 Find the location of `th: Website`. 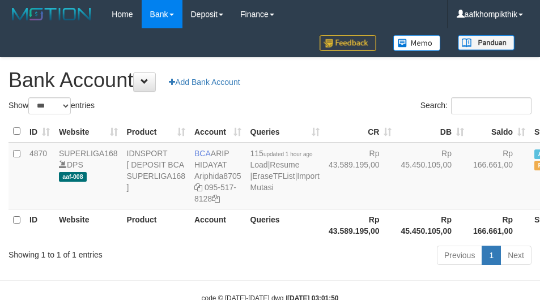

th: Website is located at coordinates (88, 225).